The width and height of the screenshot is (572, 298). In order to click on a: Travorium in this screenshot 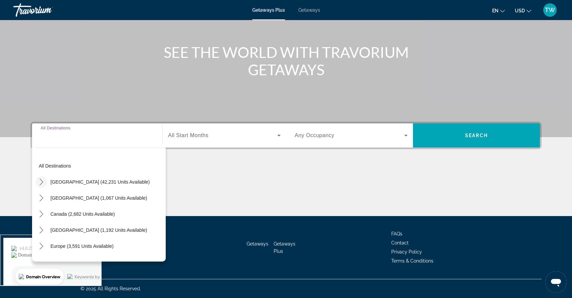, I will do `click(47, 10)`.